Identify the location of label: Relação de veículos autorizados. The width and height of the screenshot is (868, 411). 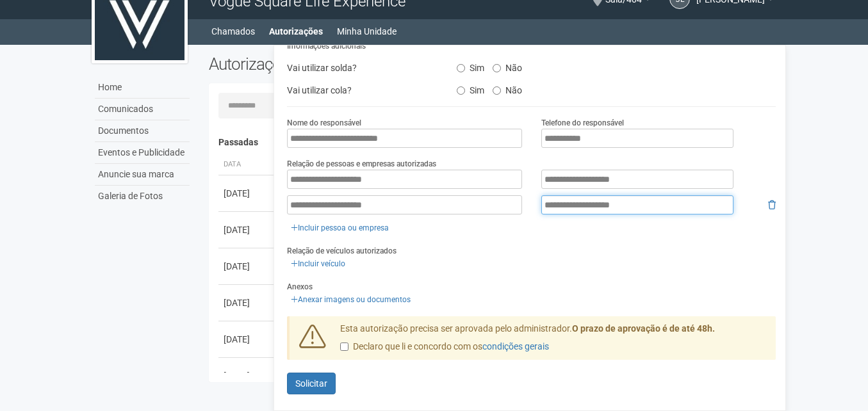
(342, 251).